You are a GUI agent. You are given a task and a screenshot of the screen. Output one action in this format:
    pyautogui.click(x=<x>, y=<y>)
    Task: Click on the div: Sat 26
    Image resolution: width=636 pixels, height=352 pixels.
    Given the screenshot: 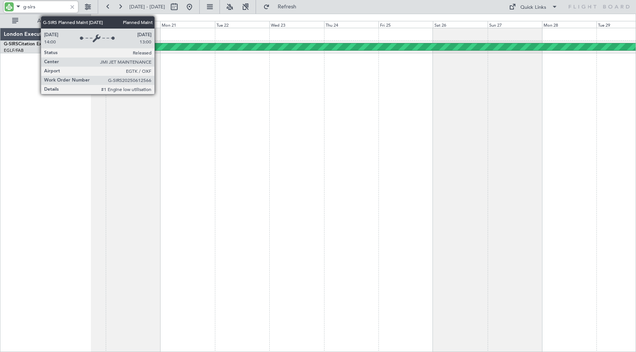 What is the action you would take?
    pyautogui.click(x=460, y=24)
    